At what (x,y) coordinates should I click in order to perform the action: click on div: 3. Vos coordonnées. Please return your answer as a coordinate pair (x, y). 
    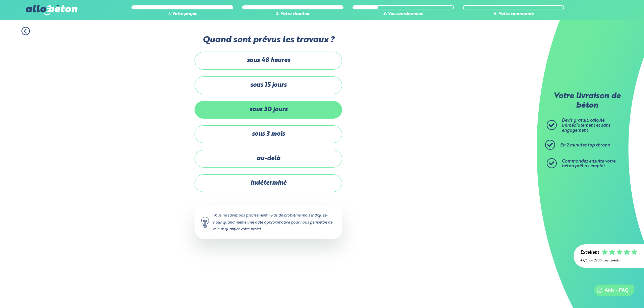
    Looking at the image, I should click on (403, 14).